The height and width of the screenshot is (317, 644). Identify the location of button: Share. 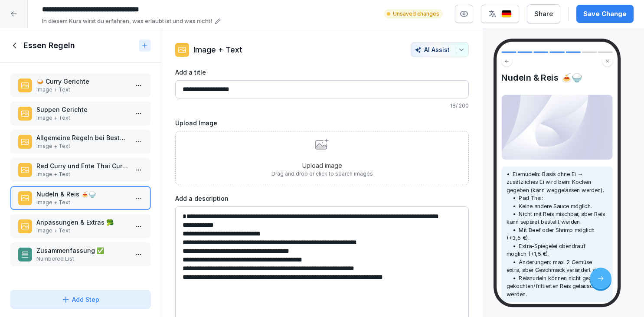
(543, 14).